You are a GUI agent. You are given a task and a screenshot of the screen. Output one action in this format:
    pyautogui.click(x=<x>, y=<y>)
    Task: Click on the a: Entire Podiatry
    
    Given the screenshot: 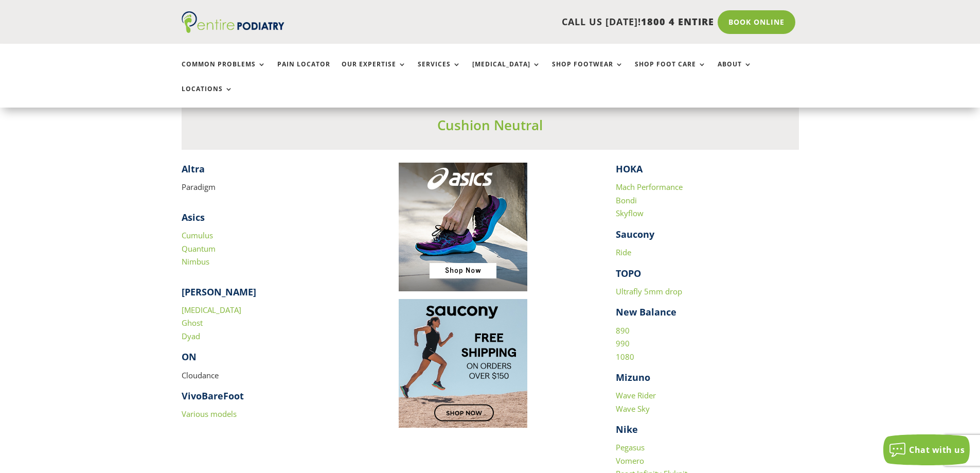 What is the action you would take?
    pyautogui.click(x=233, y=30)
    